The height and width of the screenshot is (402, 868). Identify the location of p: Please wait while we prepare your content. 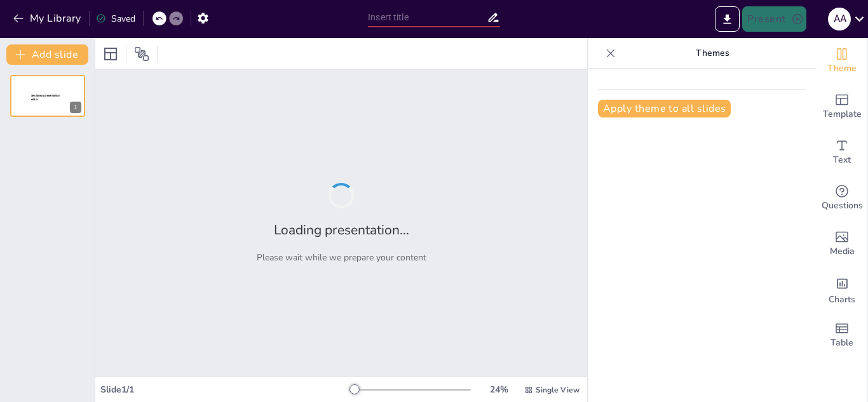
(342, 258).